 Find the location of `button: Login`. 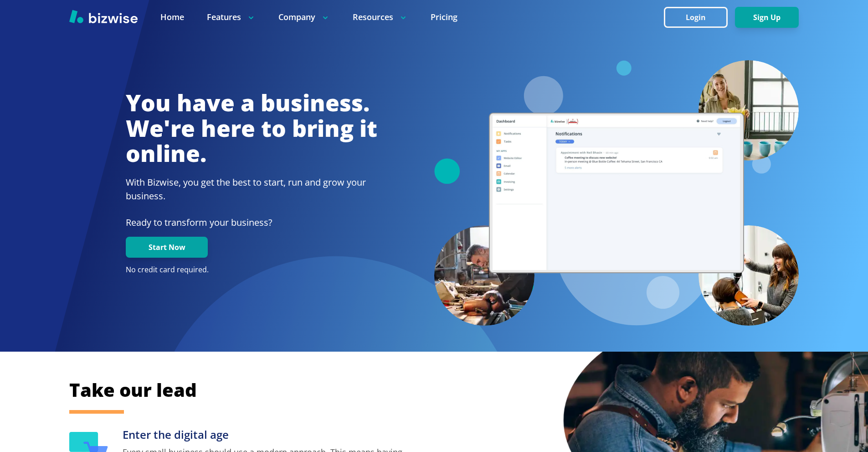

button: Login is located at coordinates (696, 18).